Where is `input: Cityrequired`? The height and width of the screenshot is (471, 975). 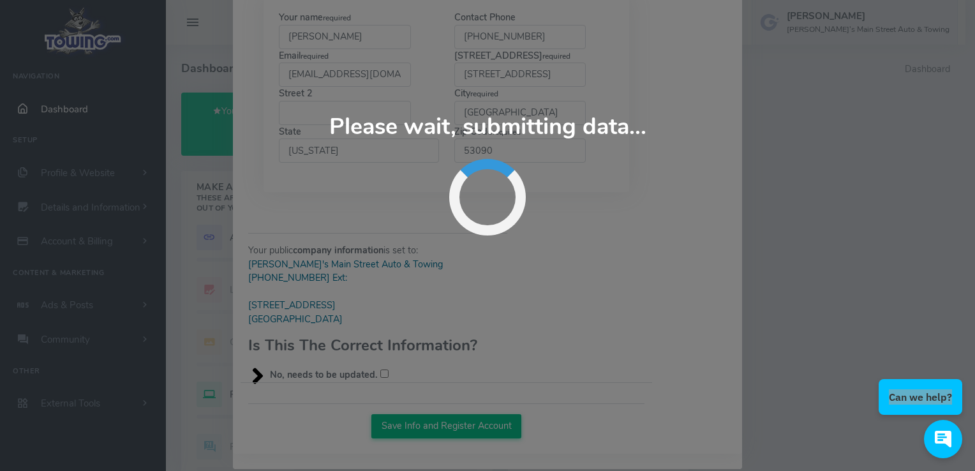
input: Cityrequired is located at coordinates (520, 113).